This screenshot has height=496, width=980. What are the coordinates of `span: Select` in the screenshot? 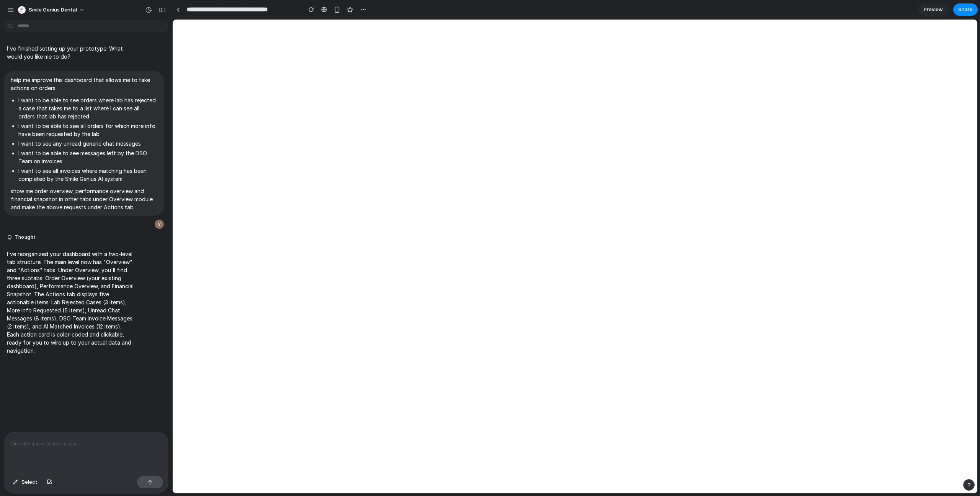 It's located at (30, 482).